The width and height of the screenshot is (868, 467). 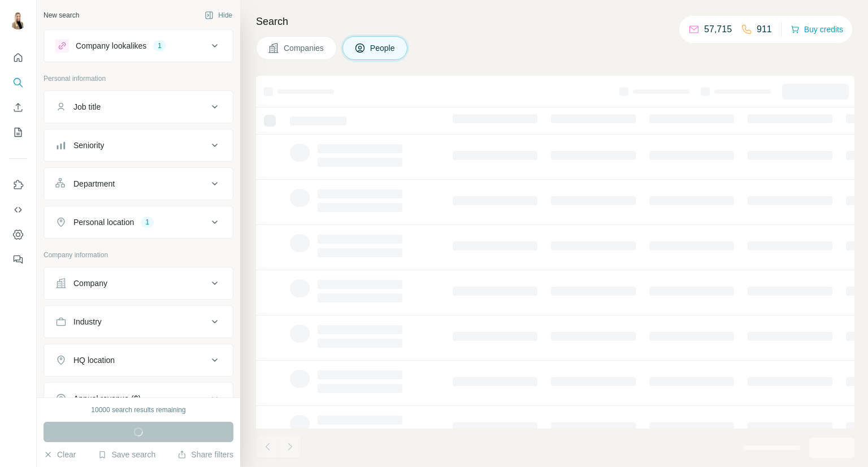 I want to click on button: Dashboard, so click(x=18, y=234).